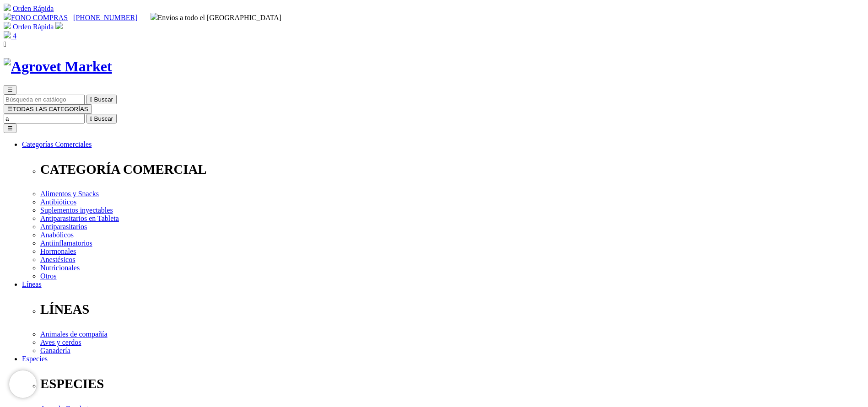  What do you see at coordinates (56, 235) in the screenshot?
I see `a: Anabólicos` at bounding box center [56, 235].